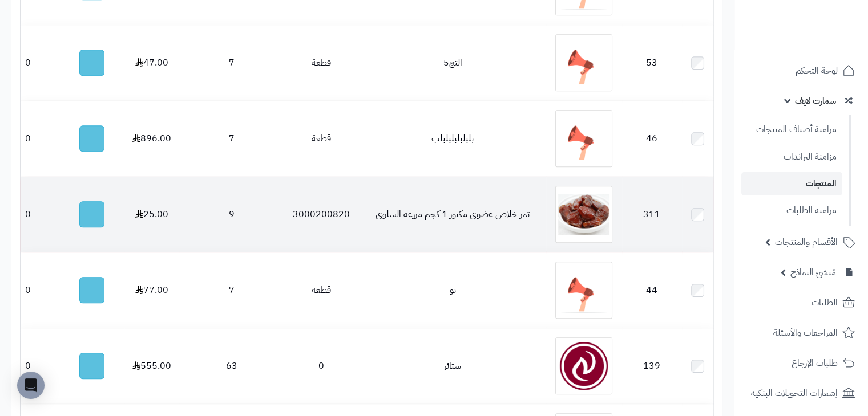  I want to click on img: ستائر, so click(583, 366).